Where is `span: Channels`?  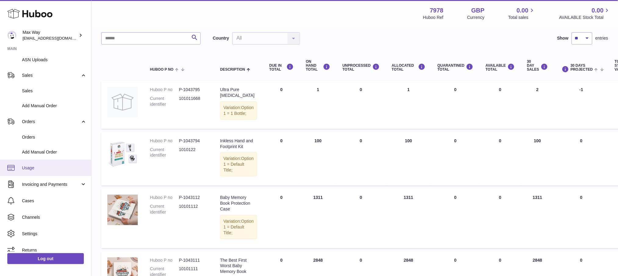
span: Channels is located at coordinates (54, 217).